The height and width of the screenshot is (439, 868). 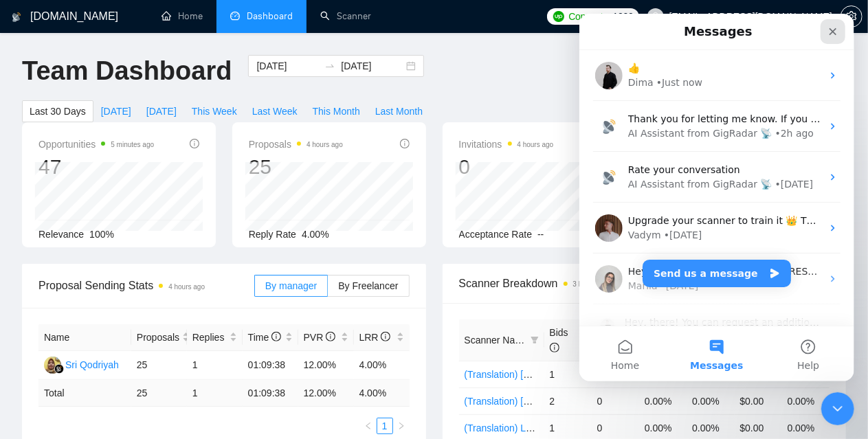 I want to click on span: Scanner Name, so click(x=496, y=340).